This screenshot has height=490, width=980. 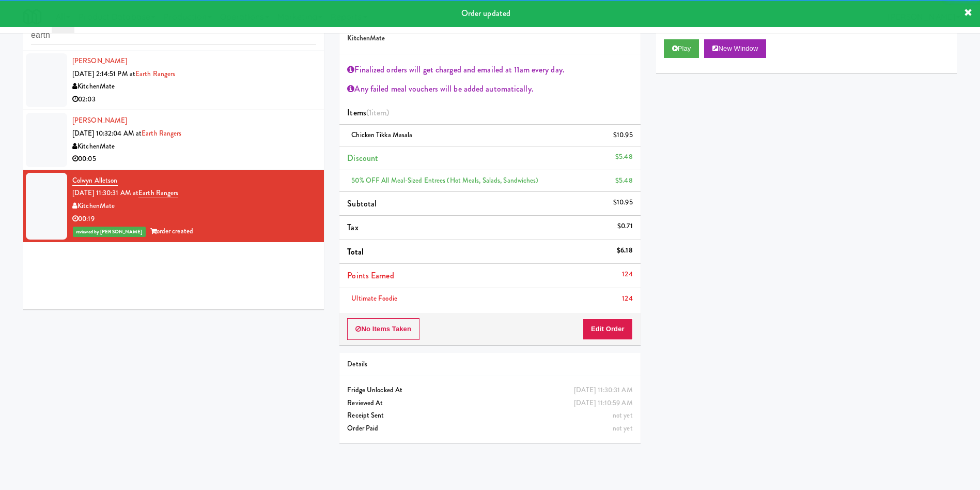 I want to click on ng-pluralize: item, so click(x=379, y=112).